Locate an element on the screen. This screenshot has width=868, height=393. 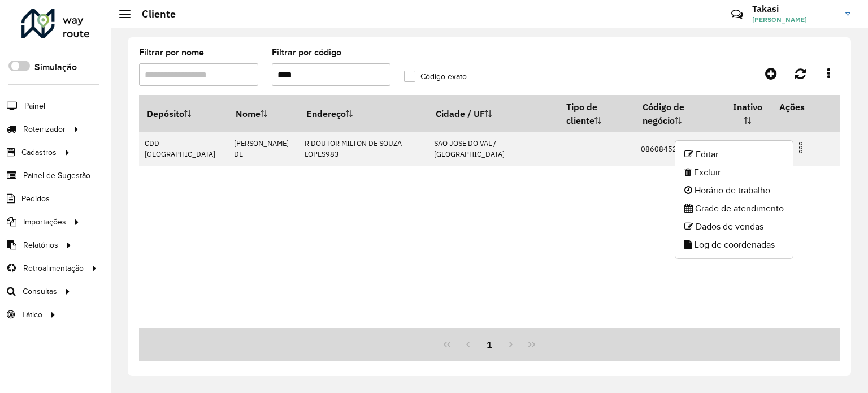
h2: Cliente is located at coordinates (153, 14).